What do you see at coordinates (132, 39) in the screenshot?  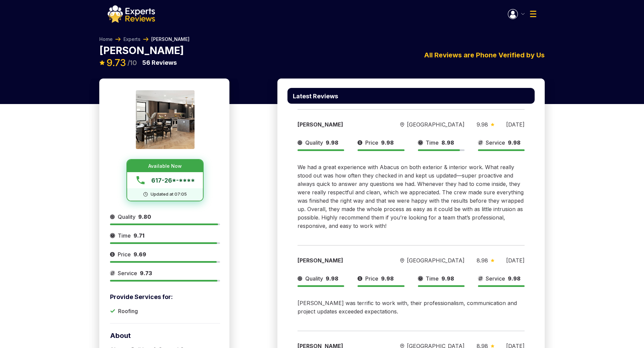 I see `a: Experts` at bounding box center [132, 39].